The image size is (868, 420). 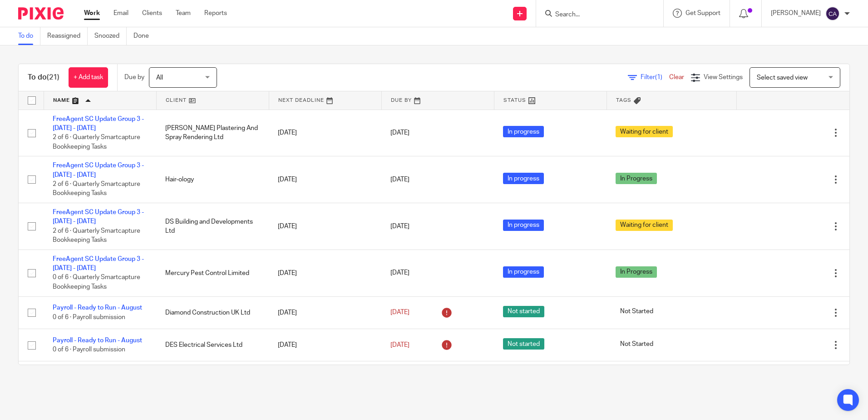 I want to click on img: Pixie, so click(x=41, y=14).